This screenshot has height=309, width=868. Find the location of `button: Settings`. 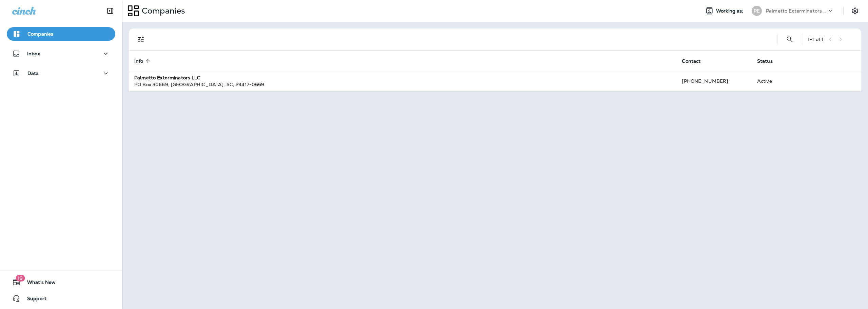

button: Settings is located at coordinates (855, 11).